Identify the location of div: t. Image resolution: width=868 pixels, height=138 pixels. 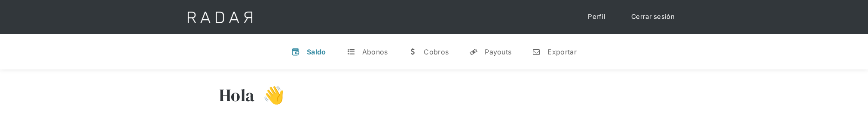
(351, 52).